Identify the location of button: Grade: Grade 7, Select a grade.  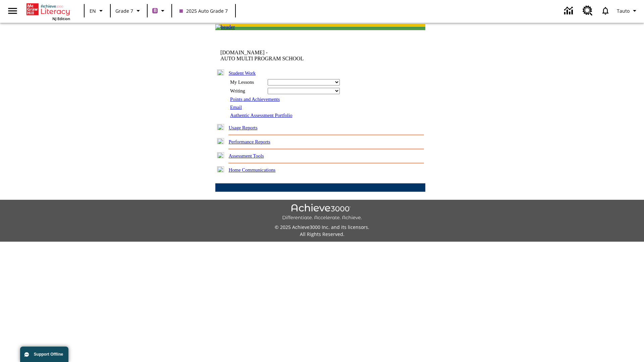
(129, 11).